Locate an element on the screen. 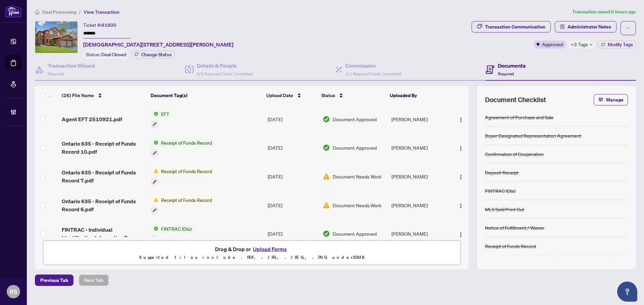 This screenshot has height=305, width=644. span: solution is located at coordinates (563, 27).